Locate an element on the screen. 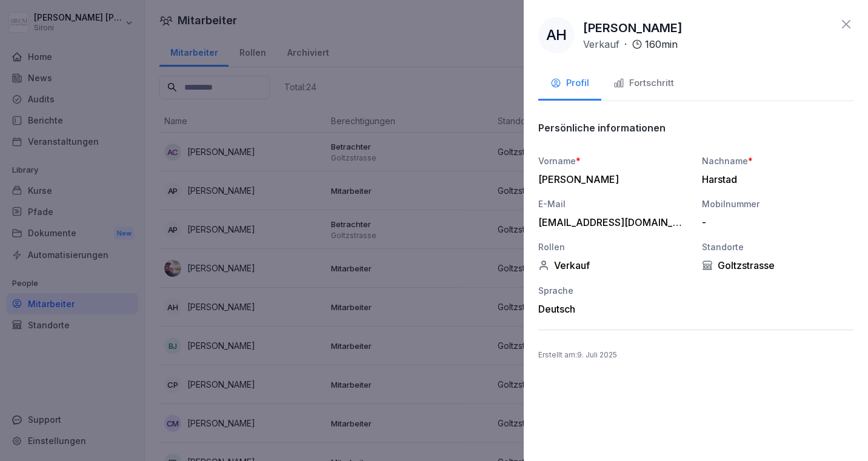  div: Nachname is located at coordinates (777, 160).